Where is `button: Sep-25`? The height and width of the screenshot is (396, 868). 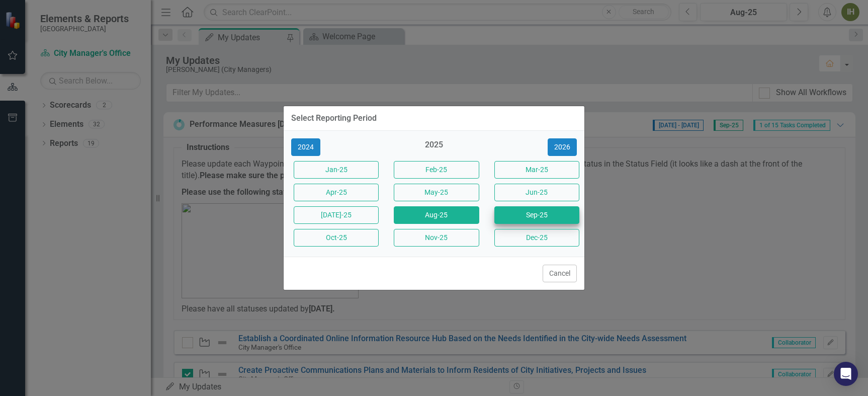 button: Sep-25 is located at coordinates (537, 215).